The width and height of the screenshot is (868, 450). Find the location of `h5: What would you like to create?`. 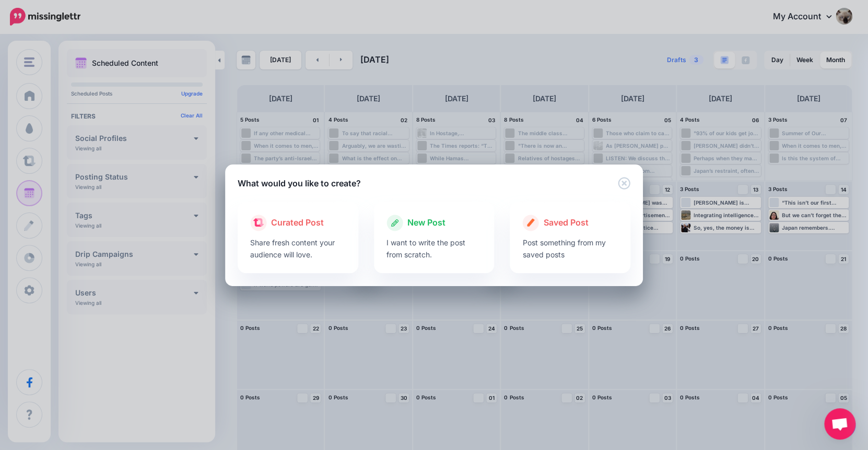

h5: What would you like to create? is located at coordinates (299, 183).